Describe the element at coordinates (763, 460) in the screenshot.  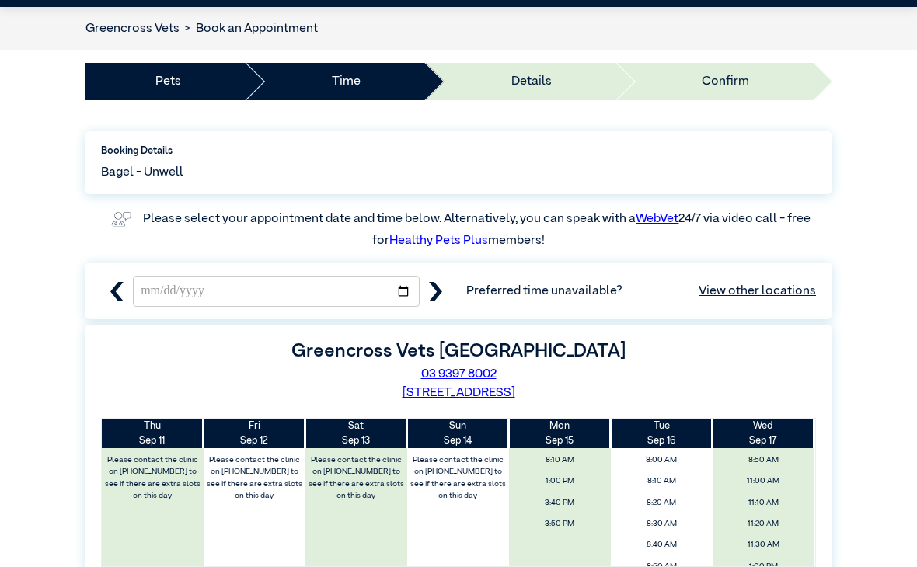
I see `span: 8:50 AM` at that location.